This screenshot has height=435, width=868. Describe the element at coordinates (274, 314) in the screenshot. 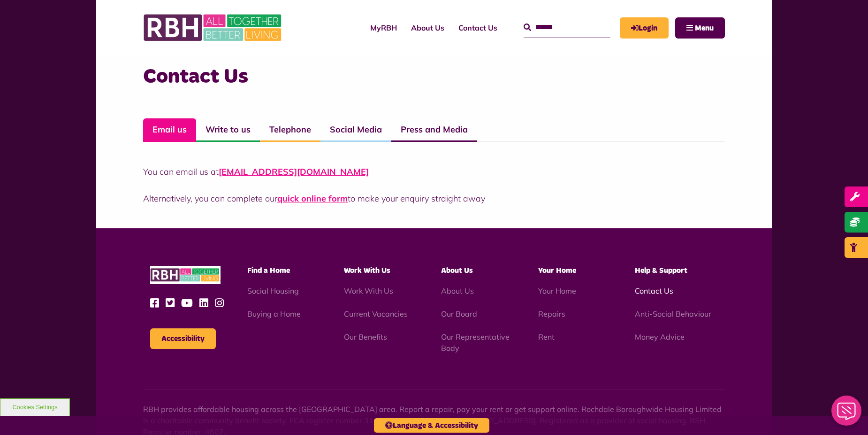

I see `a: Buying a Home` at that location.